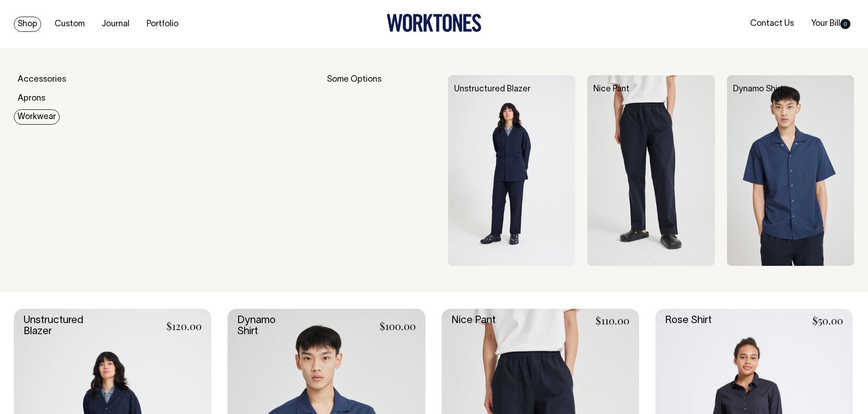 The width and height of the screenshot is (868, 414). I want to click on a: Accessories, so click(41, 79).